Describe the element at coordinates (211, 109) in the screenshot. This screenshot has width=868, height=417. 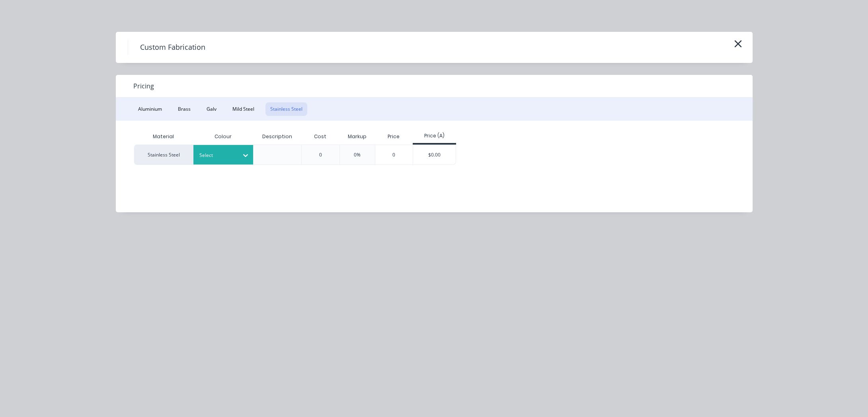
I see `button: Galv` at that location.